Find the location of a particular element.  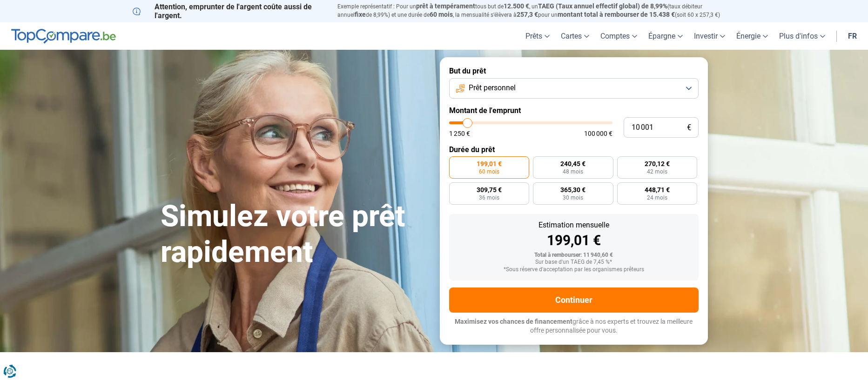

img: TopCompare is located at coordinates (63, 36).